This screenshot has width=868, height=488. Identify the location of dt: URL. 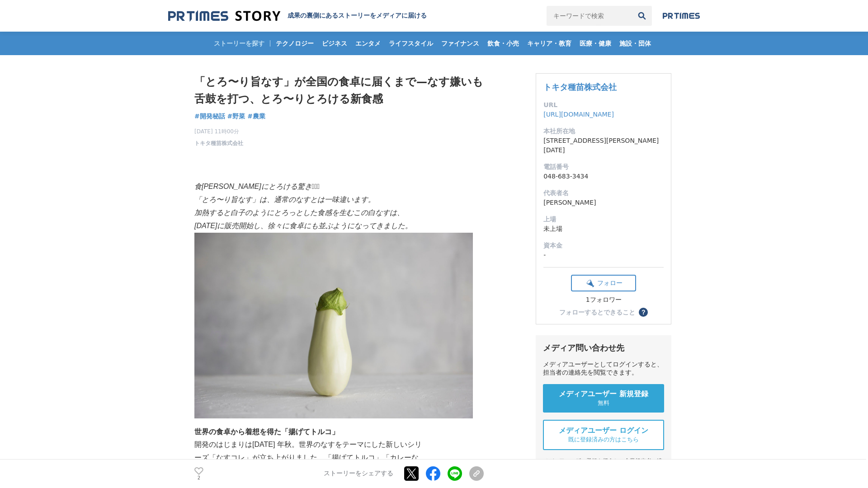
(604, 105).